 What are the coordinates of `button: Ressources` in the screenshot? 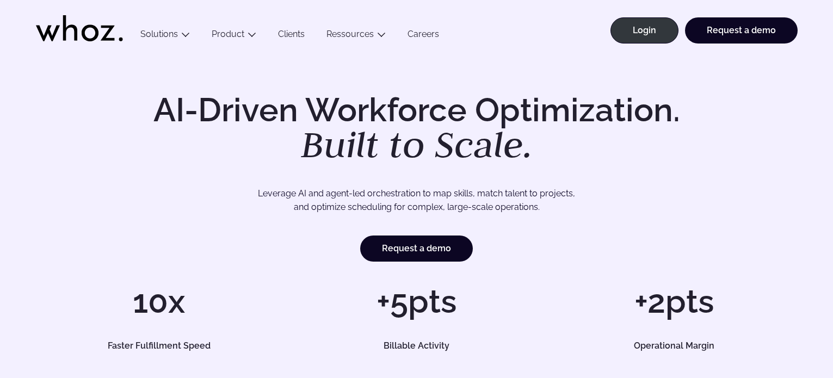 It's located at (356, 36).